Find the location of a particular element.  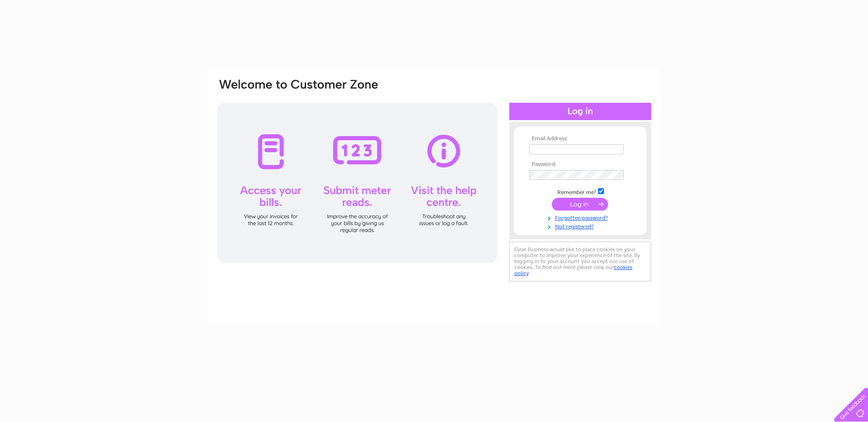

th: Email Address: is located at coordinates (580, 139).